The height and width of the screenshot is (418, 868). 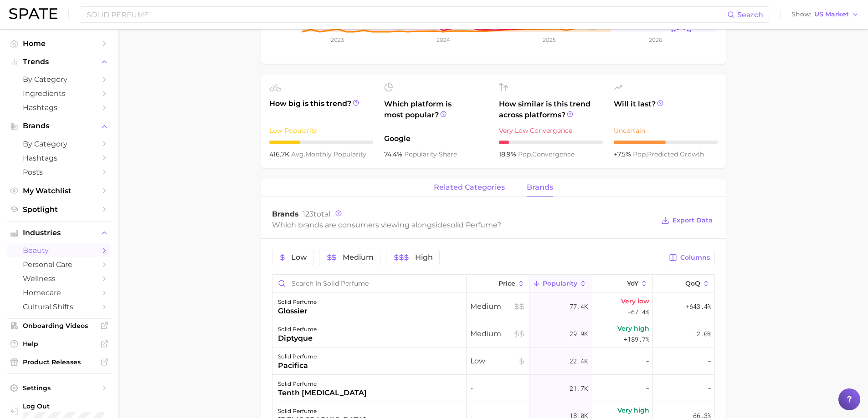 What do you see at coordinates (825, 15) in the screenshot?
I see `button: ShowUS Market` at bounding box center [825, 15].